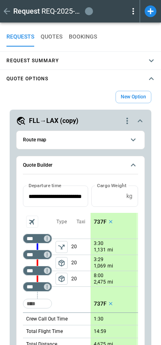  Describe the element at coordinates (100, 250) in the screenshot. I see `p: 1,131` at that location.